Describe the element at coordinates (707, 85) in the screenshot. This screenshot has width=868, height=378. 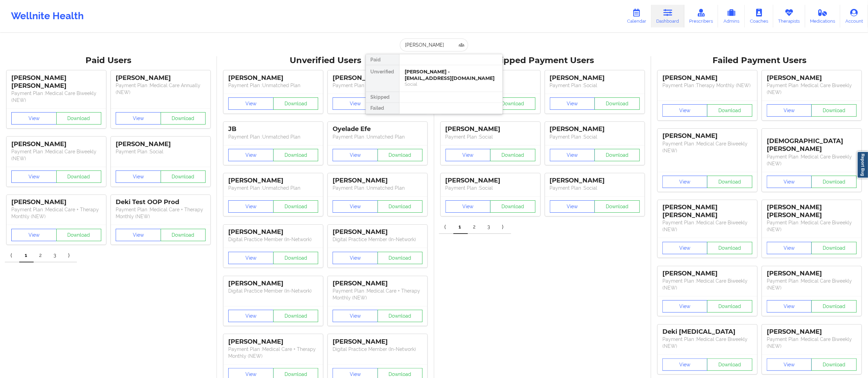
I see `p: Payment Plan : Therapy Monthly (NEW)` at that location.